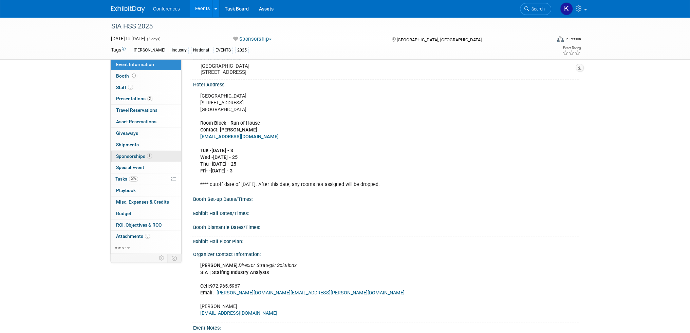 The width and height of the screenshot is (690, 333). Describe the element at coordinates (142, 202) in the screenshot. I see `span: Misc. Expenses & Credits` at that location.